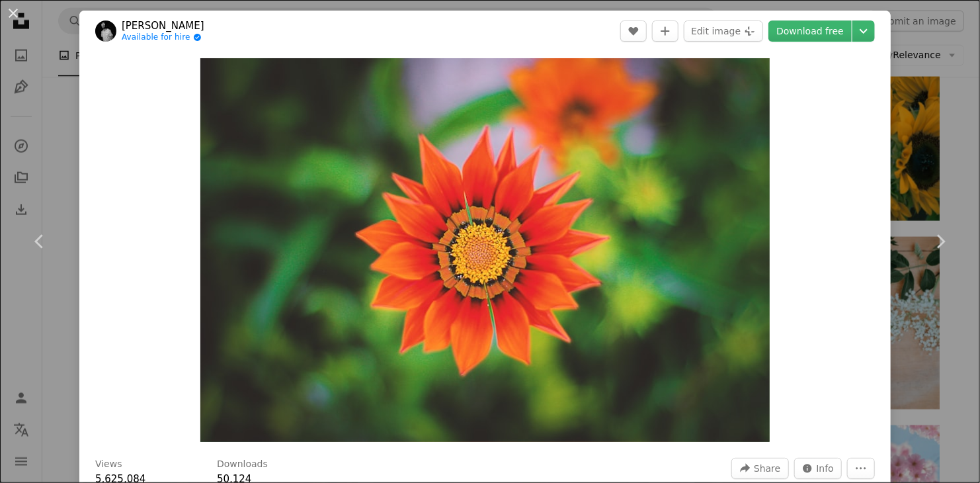  I want to click on button: Stats about this image, so click(818, 468).